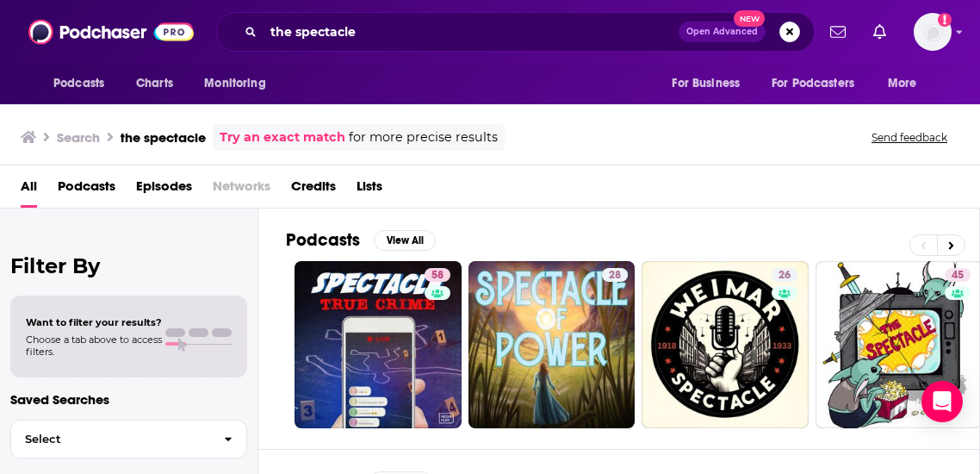  What do you see at coordinates (163, 189) in the screenshot?
I see `a: Episodes` at bounding box center [163, 189].